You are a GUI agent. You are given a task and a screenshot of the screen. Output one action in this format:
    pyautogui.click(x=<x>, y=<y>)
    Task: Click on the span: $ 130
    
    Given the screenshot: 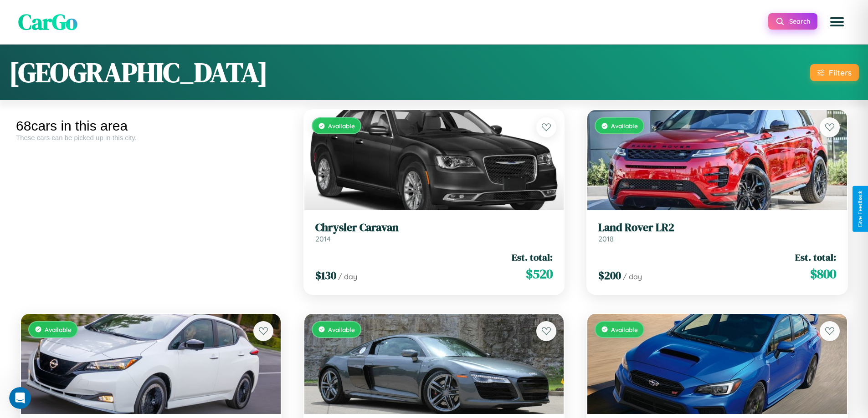 What is the action you would take?
    pyautogui.click(x=326, y=275)
    